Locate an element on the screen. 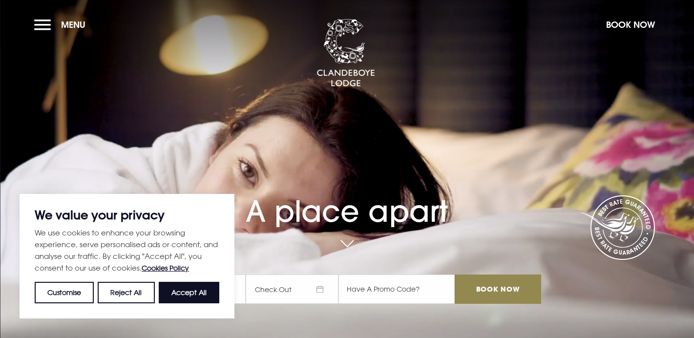 The width and height of the screenshot is (694, 338). p: We value your privacy is located at coordinates (127, 215).